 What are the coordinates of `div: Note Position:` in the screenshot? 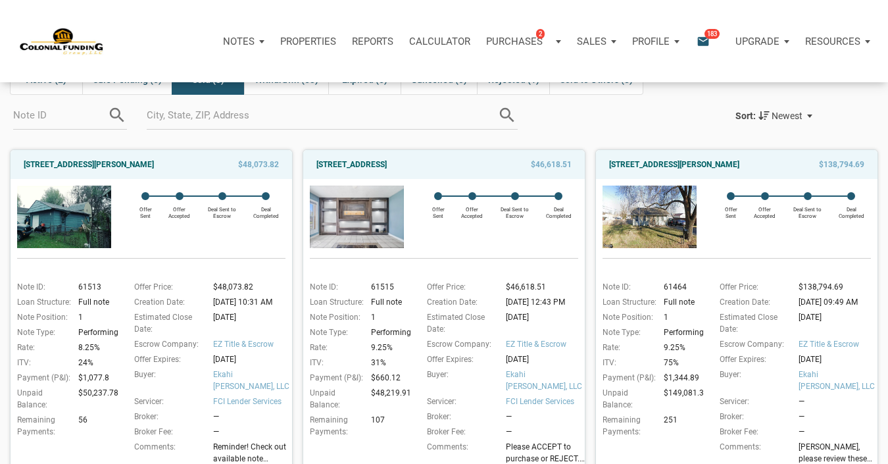 It's located at (43, 317).